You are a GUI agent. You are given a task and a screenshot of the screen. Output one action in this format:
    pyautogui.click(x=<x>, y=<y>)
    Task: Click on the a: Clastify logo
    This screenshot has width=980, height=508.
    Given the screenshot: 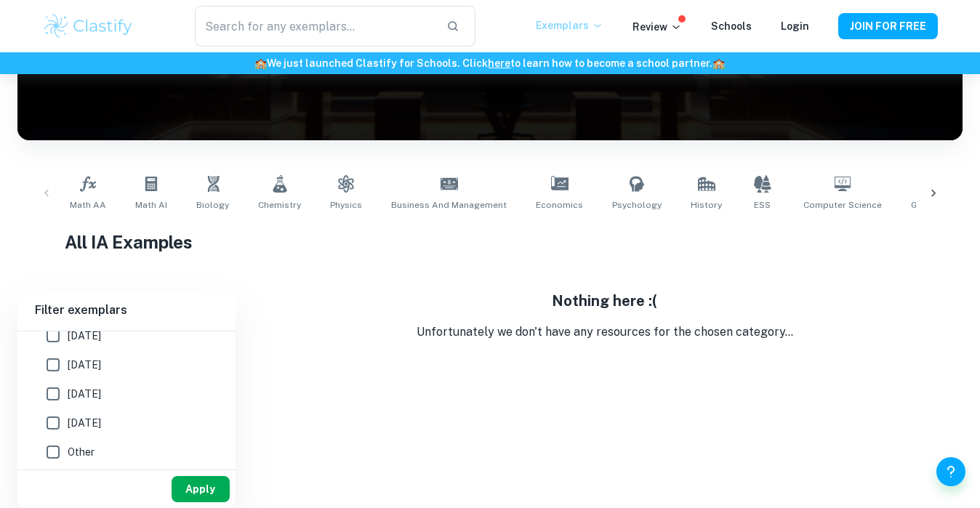 What is the action you would take?
    pyautogui.click(x=88, y=26)
    